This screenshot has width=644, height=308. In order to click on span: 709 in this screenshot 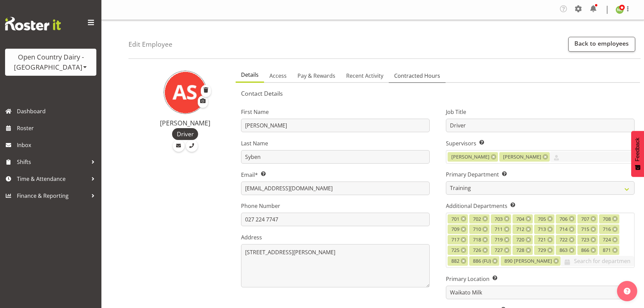, I will do `click(456, 229)`.